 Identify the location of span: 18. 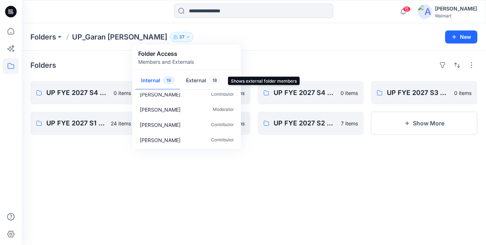
(214, 80).